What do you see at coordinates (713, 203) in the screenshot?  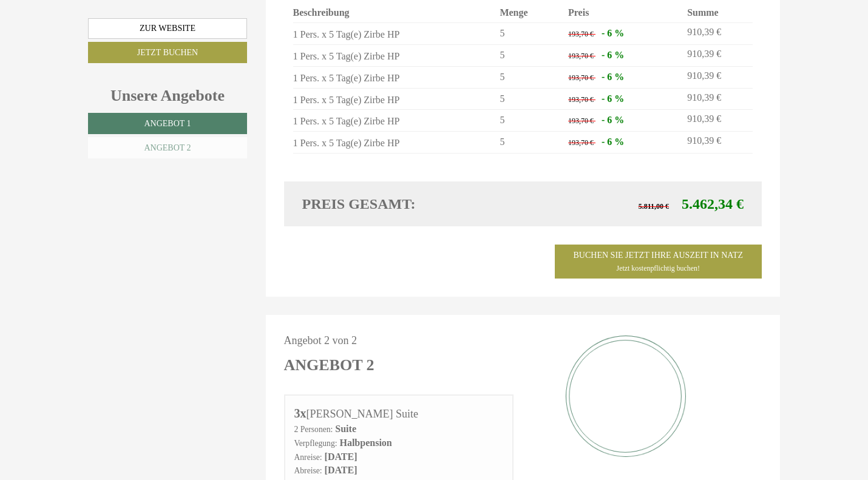 I see `span: 5.462,34 €` at bounding box center [713, 203].